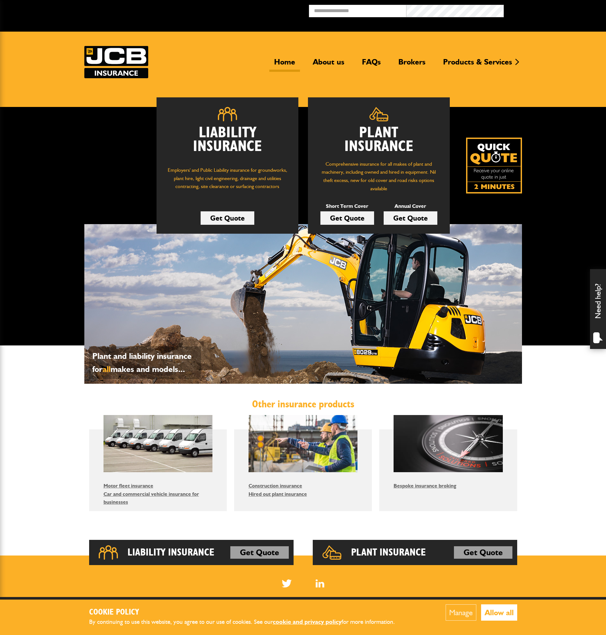  I want to click on a: Bespoke insurance broking, so click(425, 486).